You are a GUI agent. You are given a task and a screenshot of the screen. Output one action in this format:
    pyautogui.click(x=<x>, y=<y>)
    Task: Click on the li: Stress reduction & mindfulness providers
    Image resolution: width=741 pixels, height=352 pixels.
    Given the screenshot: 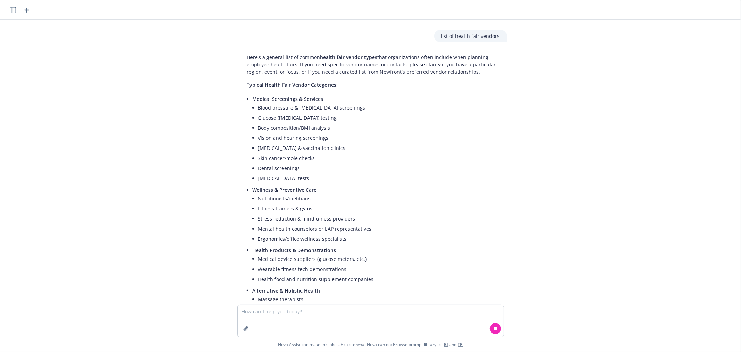 What is the action you would take?
    pyautogui.click(x=379, y=218)
    